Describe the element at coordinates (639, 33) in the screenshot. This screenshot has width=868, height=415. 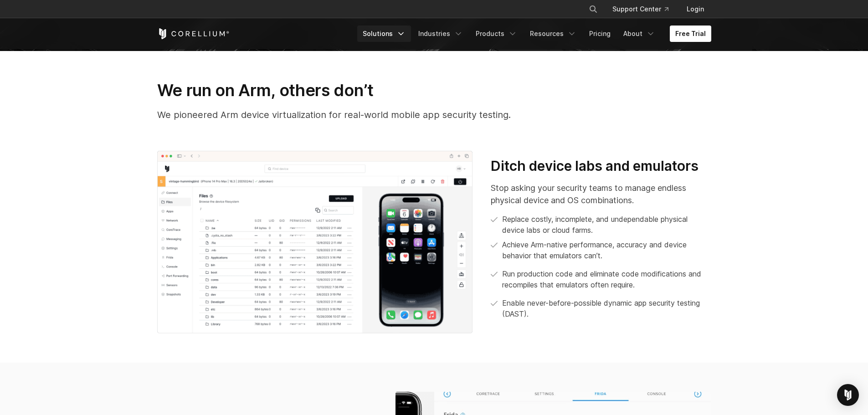
I see `a: About` at that location.